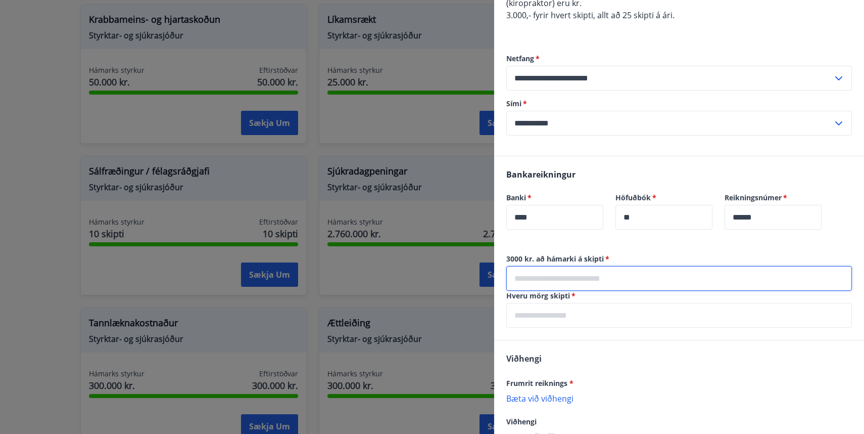 Image resolution: width=864 pixels, height=434 pixels. I want to click on p: Bæta við viðhengi, so click(679, 398).